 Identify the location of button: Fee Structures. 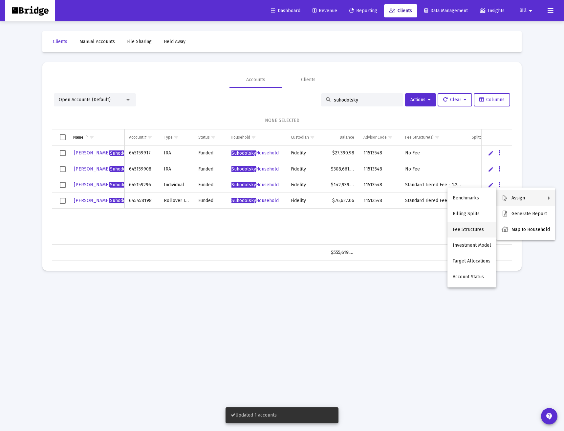
(472, 230).